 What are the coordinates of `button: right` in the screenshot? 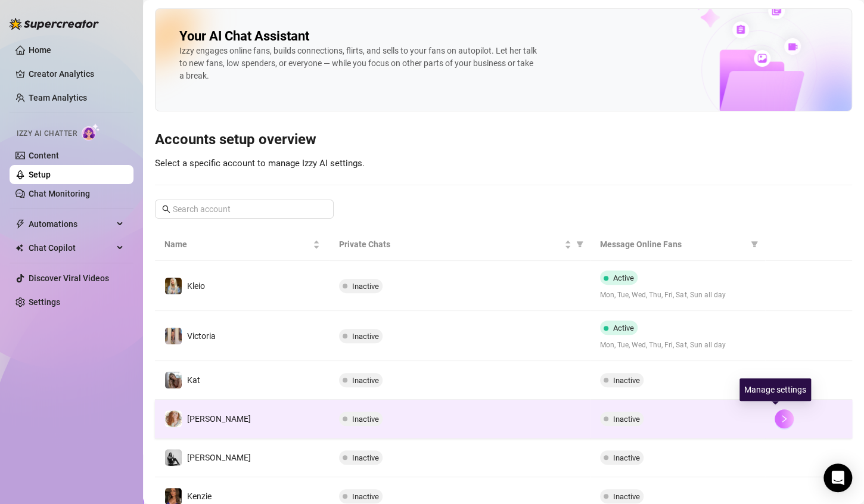 It's located at (785, 419).